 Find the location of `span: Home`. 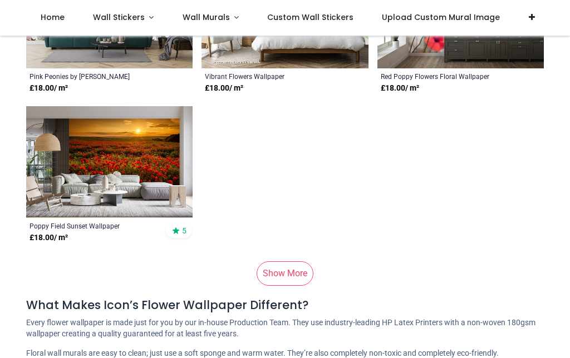

span: Home is located at coordinates (52, 17).